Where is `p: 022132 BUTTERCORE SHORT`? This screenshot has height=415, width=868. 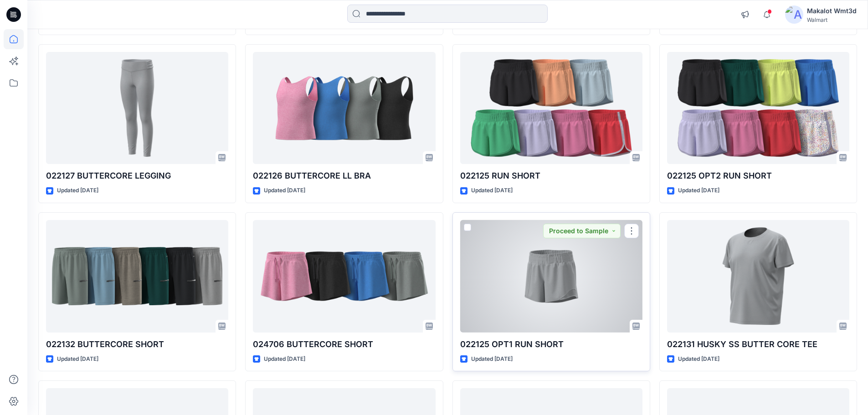 p: 022132 BUTTERCORE SHORT is located at coordinates (138, 345).